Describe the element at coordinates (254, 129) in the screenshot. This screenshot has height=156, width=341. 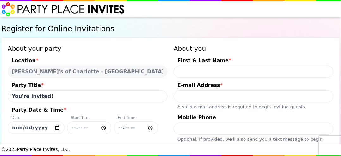
I see `input: Mobile PhoneOptional. If provided, we'll also send you a text message to begin inviting guests.` at that location.